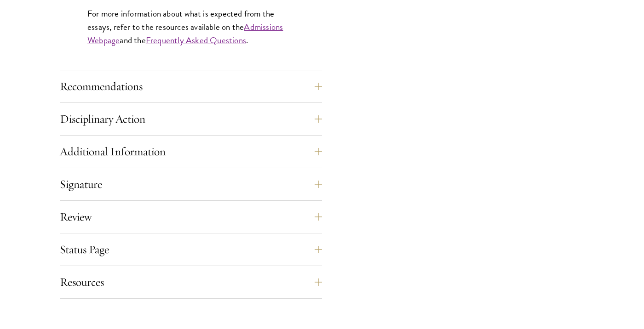 The width and height of the screenshot is (644, 329). Describe the element at coordinates (196, 40) in the screenshot. I see `a: Frequently Asked Questions` at that location.